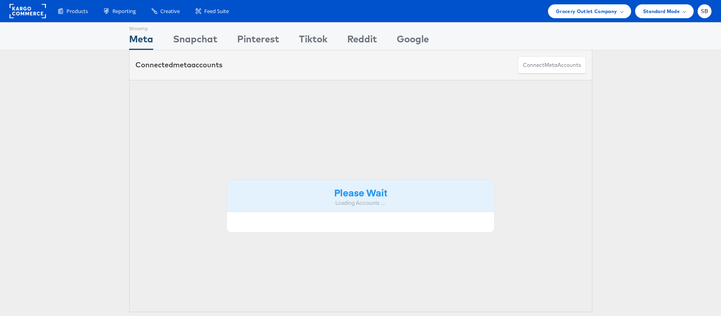 The width and height of the screenshot is (721, 316). I want to click on div: Showing, so click(141, 27).